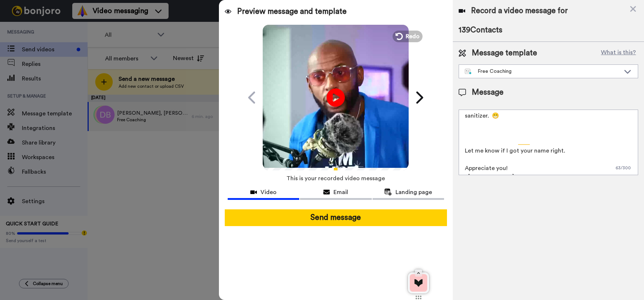 This screenshot has height=300, width=644. Describe the element at coordinates (336, 218) in the screenshot. I see `button: Send message` at that location.